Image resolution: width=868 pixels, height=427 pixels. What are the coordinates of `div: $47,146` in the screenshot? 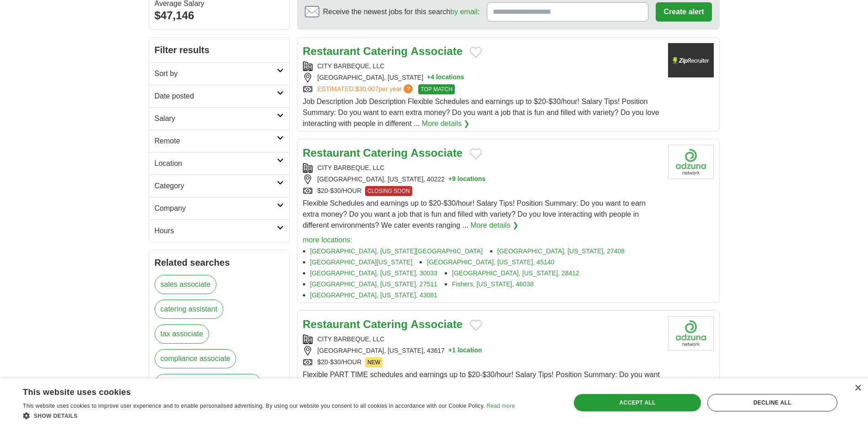 It's located at (219, 16).